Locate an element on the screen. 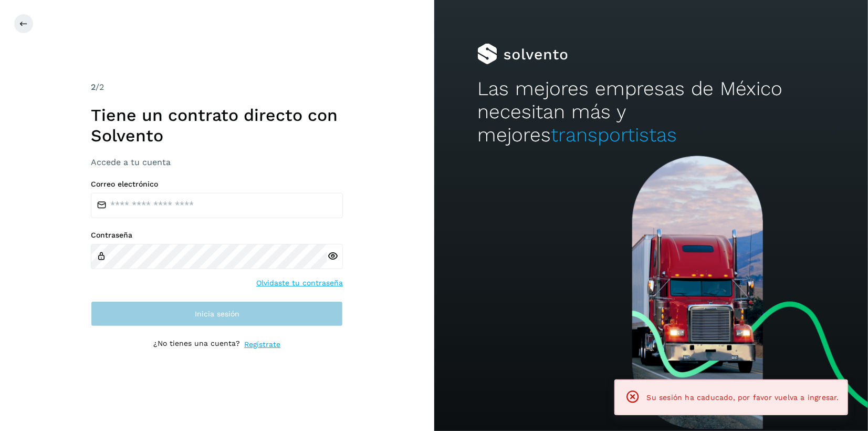 This screenshot has width=868, height=431. span: Inicia sesión is located at coordinates (217, 314).